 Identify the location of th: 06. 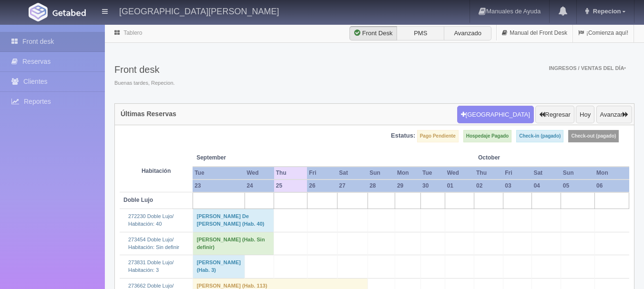
(611, 186).